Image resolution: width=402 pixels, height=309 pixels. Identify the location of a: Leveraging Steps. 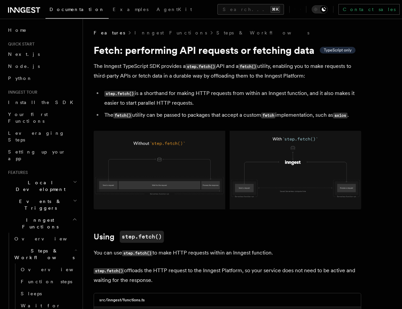
(42, 137).